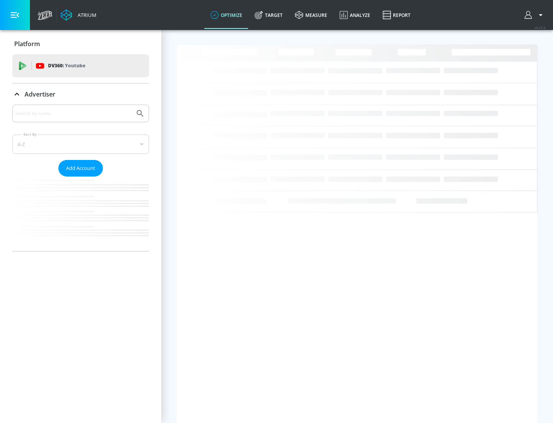 This screenshot has height=423, width=553. What do you see at coordinates (355, 15) in the screenshot?
I see `a: Analyze` at bounding box center [355, 15].